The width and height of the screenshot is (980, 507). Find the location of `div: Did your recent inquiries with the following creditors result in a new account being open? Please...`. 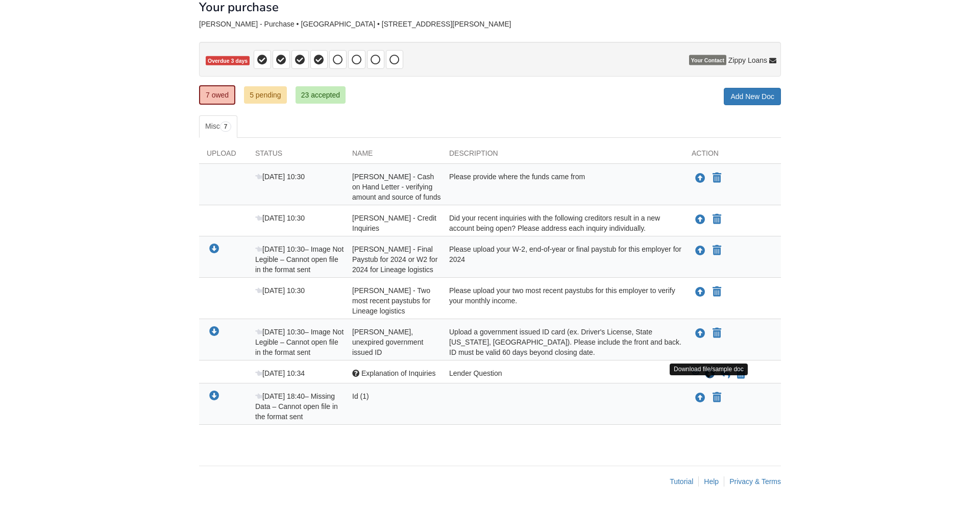

div: Did your recent inquiries with the following creditors result in a new account being open? Please... is located at coordinates (563, 223).